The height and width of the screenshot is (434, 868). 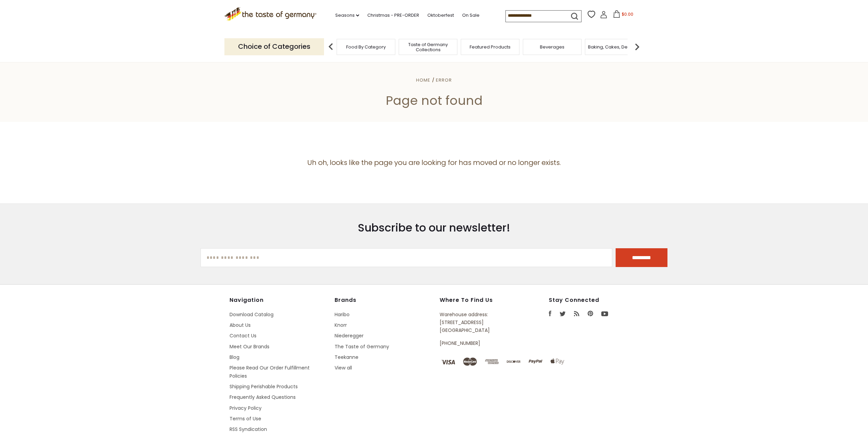 I want to click on a: Teekanne, so click(x=347, y=357).